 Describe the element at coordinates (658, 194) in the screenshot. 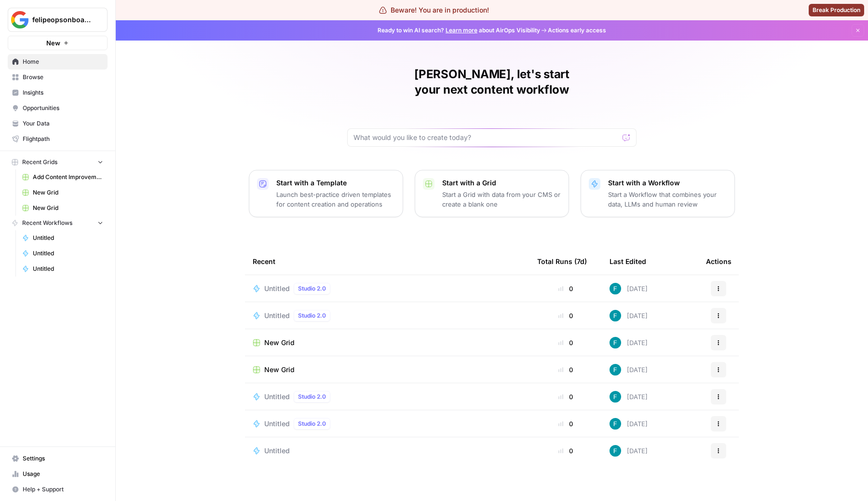

I see `button: Start with a WorkflowStart a Workflow that combines your data, LLMs and human review` at that location.